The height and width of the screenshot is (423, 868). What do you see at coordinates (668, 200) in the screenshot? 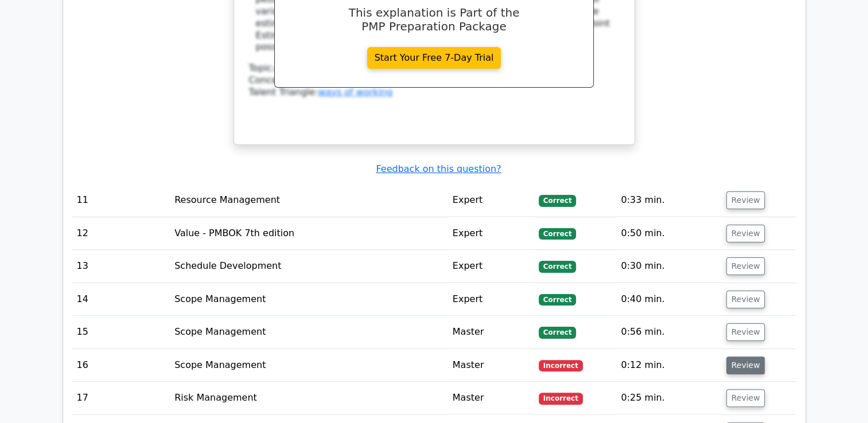
I see `td: 0:33 min.` at bounding box center [668, 200].